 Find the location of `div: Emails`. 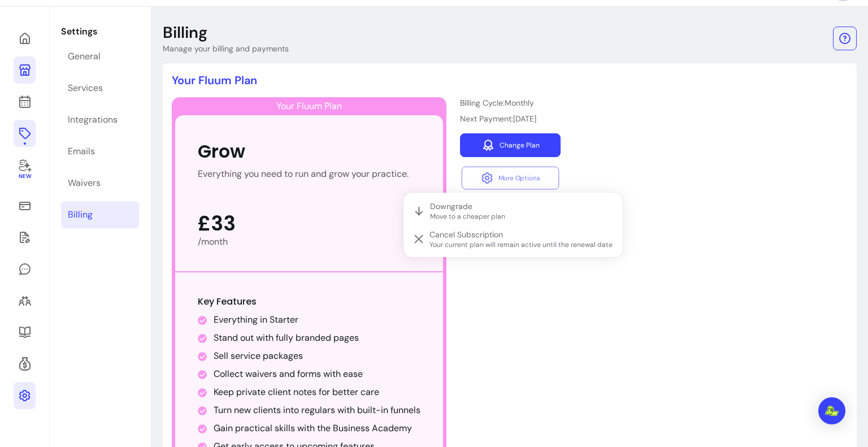

div: Emails is located at coordinates (82, 152).